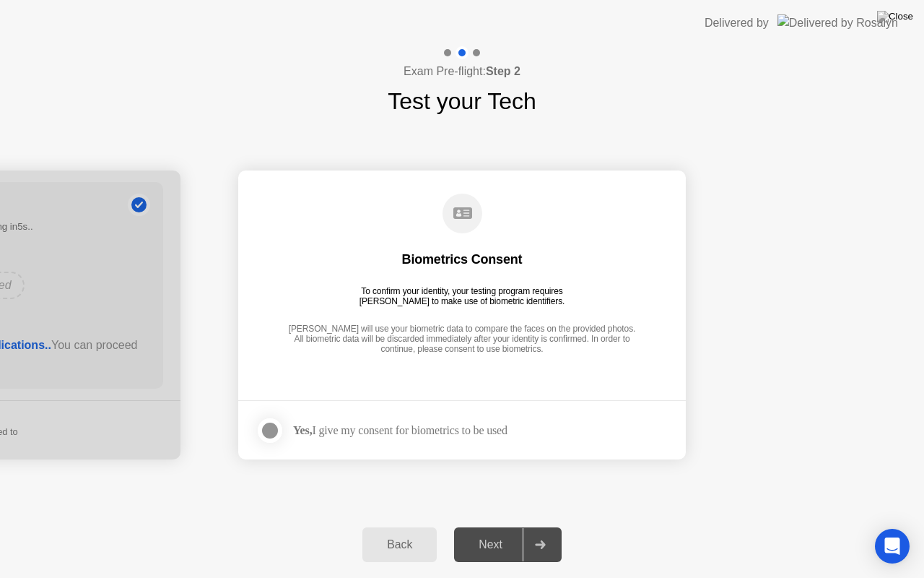  I want to click on button: Next, so click(508, 544).